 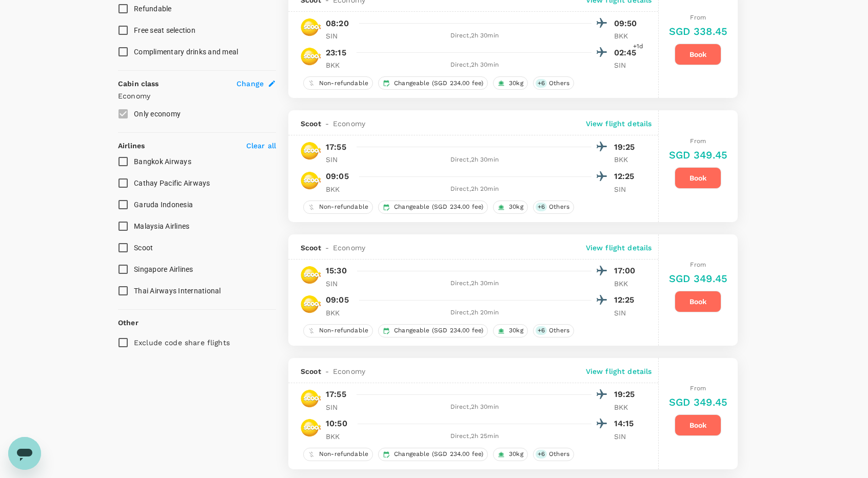 I want to click on strong: Airlines, so click(x=131, y=145).